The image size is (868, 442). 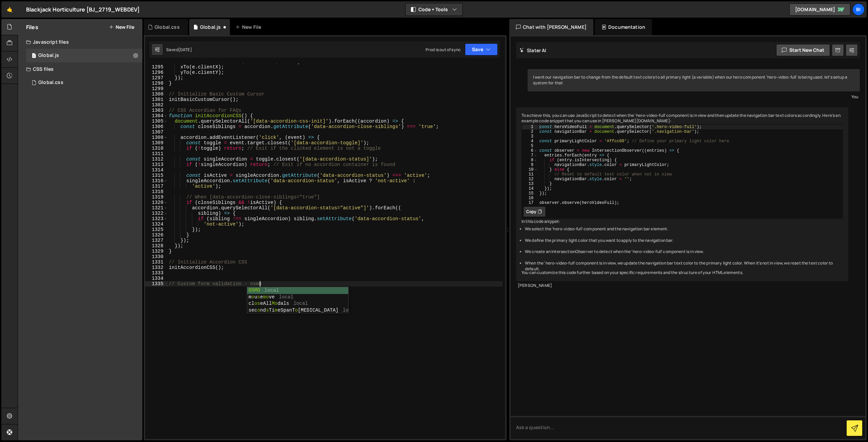 I want to click on div: 16258/43966.css, so click(x=84, y=83).